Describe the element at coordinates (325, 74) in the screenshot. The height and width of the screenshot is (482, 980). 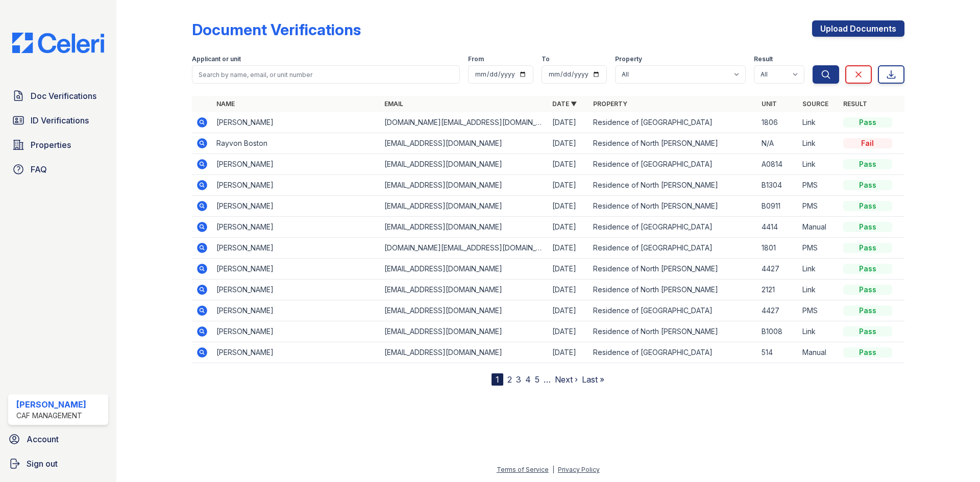
I see `input: Search by name, email, or unit number` at that location.